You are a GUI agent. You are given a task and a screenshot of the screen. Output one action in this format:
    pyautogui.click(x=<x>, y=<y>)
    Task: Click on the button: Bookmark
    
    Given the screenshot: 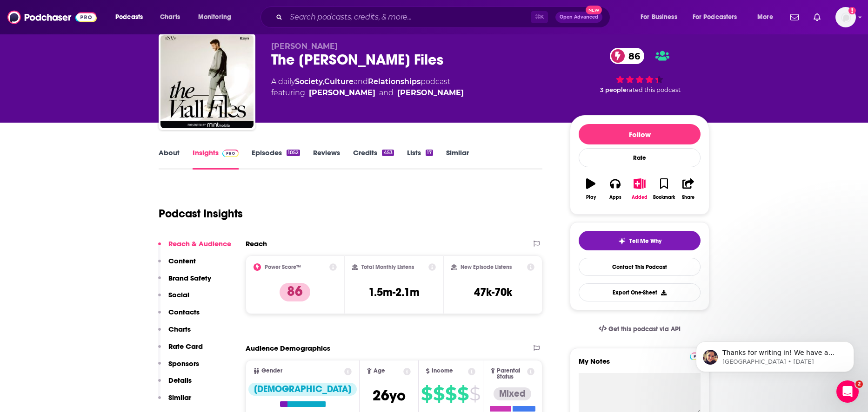 What is the action you would take?
    pyautogui.click(x=664, y=189)
    